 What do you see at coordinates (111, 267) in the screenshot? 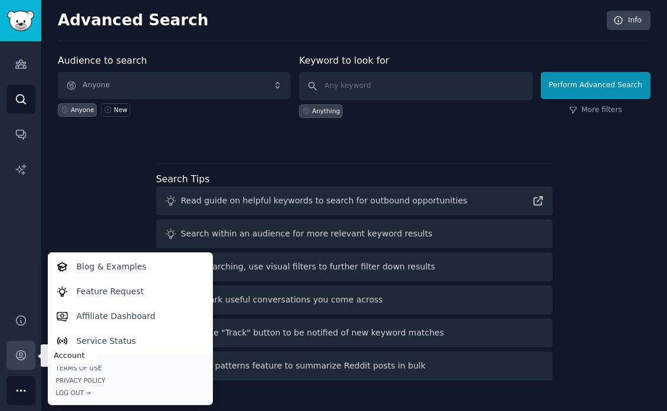
I see `p: Blog & Examples` at bounding box center [111, 267].